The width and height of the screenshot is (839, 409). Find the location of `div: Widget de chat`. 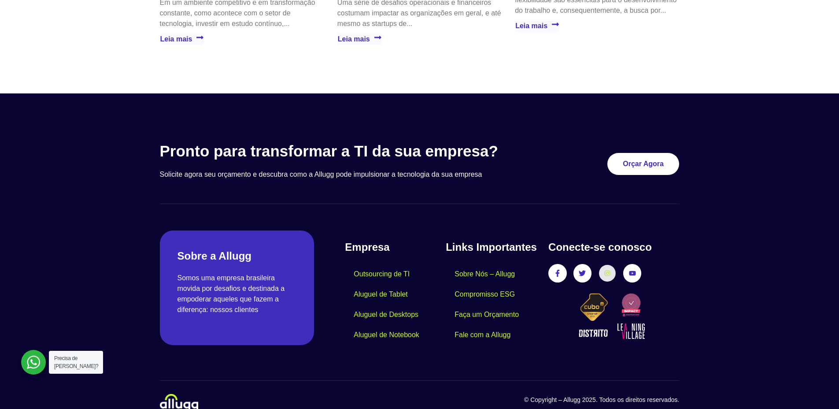

div: Widget de chat is located at coordinates (760, 352).